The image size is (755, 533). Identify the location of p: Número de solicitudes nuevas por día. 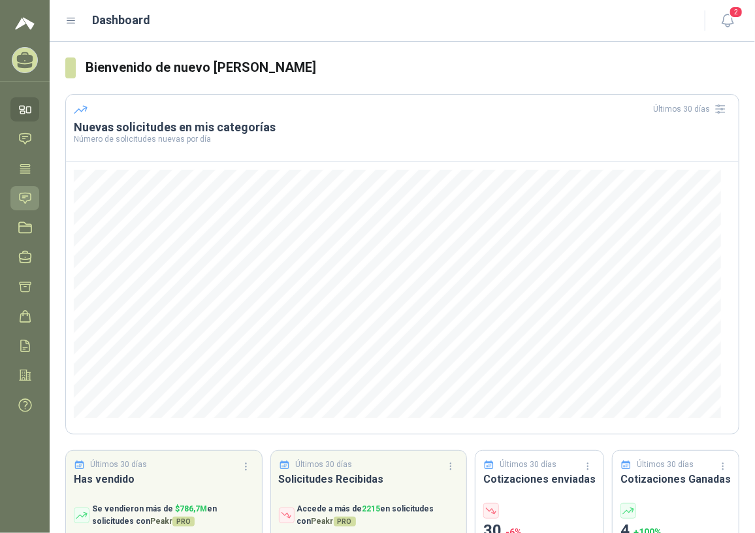
(402, 139).